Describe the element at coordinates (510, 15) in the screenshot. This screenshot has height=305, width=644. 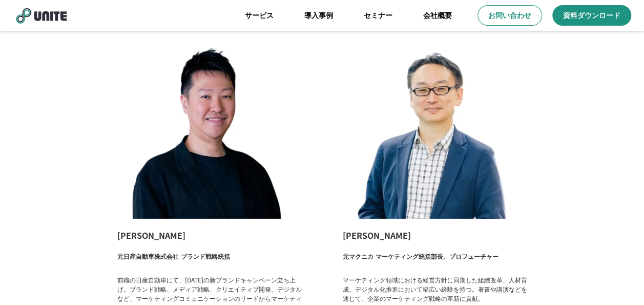
I see `a: お問い合わせ` at that location.